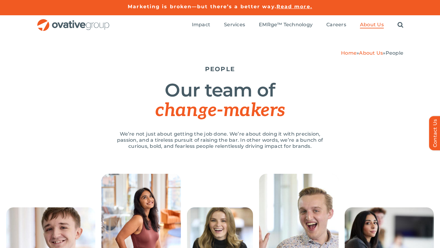 This screenshot has width=440, height=248. What do you see at coordinates (372, 25) in the screenshot?
I see `span: About Us` at bounding box center [372, 25].